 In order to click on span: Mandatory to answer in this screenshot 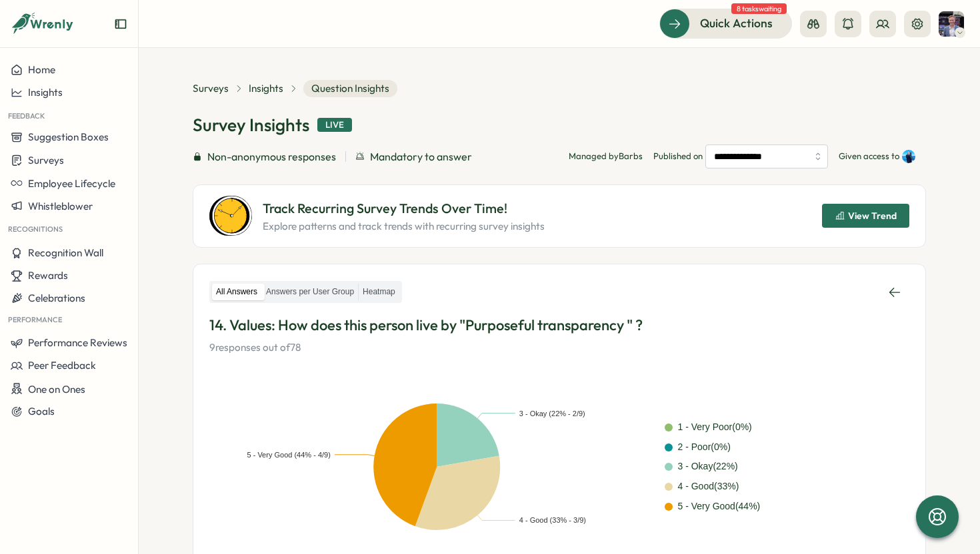, I will do `click(420, 156)`.